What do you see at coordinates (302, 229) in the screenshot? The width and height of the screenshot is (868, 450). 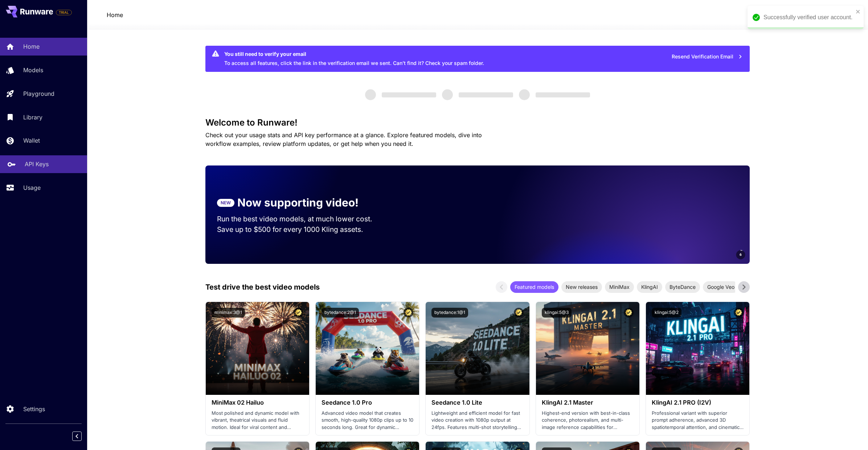 I see `p: Save up to $500 for every 1000 Kling assets.` at bounding box center [302, 229].